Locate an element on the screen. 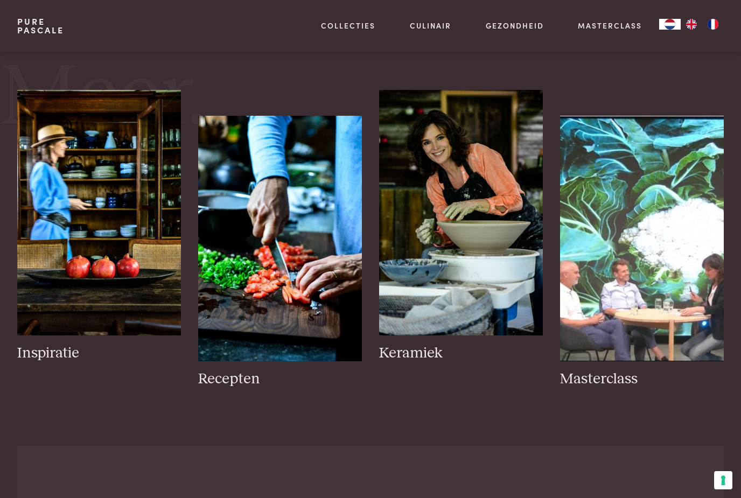 Image resolution: width=741 pixels, height=498 pixels. img: houtwerk1_0.jpg is located at coordinates (280, 239).